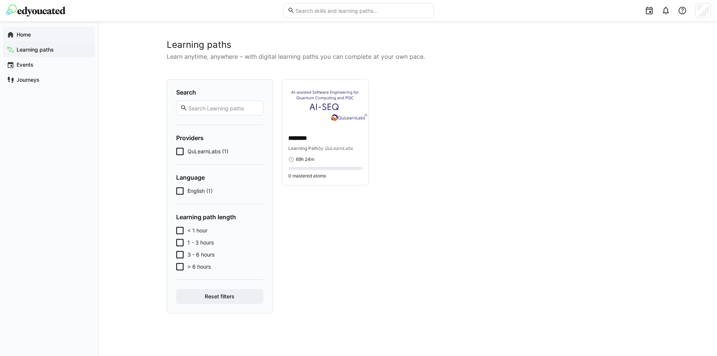 This screenshot has width=717, height=356. I want to click on span: QuLearnLabs (1), so click(208, 151).